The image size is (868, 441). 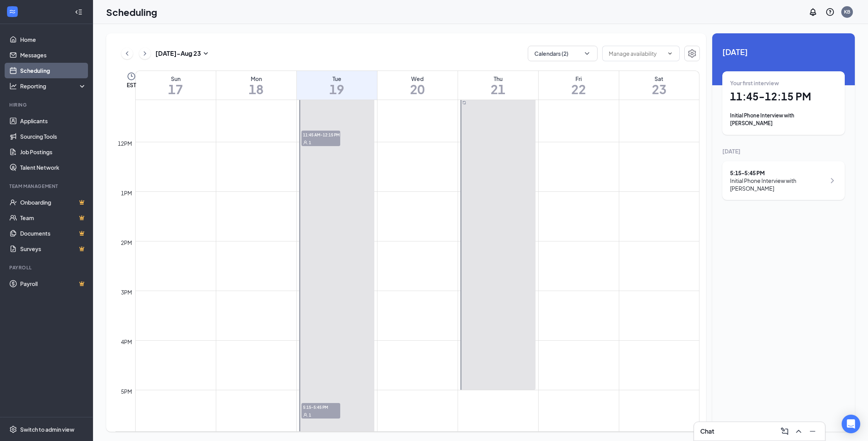 What do you see at coordinates (464, 103) in the screenshot?
I see `svg: Sync` at bounding box center [464, 103].